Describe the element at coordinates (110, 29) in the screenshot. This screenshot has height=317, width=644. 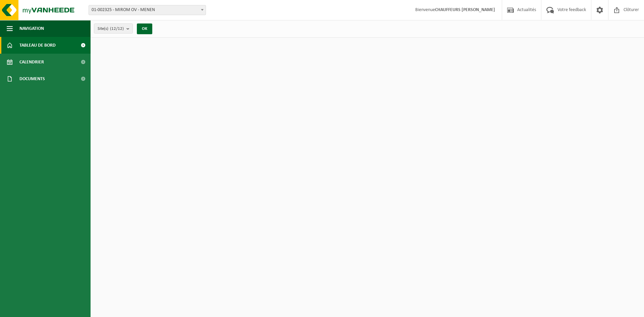
I see `span: Site(s)` at that location.